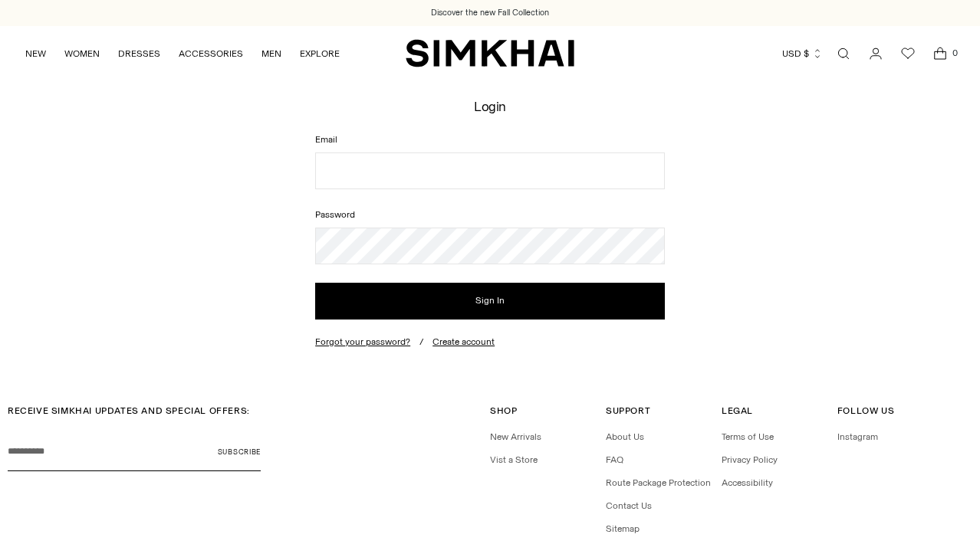 Image resolution: width=980 pixels, height=544 pixels. What do you see at coordinates (490, 106) in the screenshot?
I see `h1: Login` at bounding box center [490, 106].